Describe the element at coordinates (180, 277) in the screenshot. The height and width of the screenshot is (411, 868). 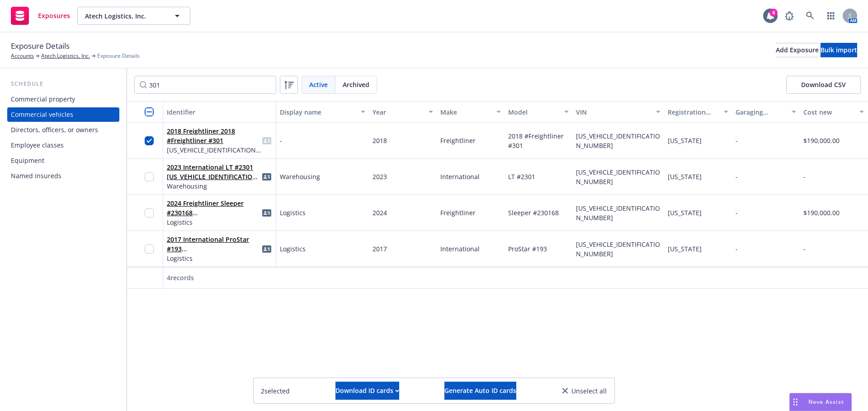
I see `span: 4 records` at that location.